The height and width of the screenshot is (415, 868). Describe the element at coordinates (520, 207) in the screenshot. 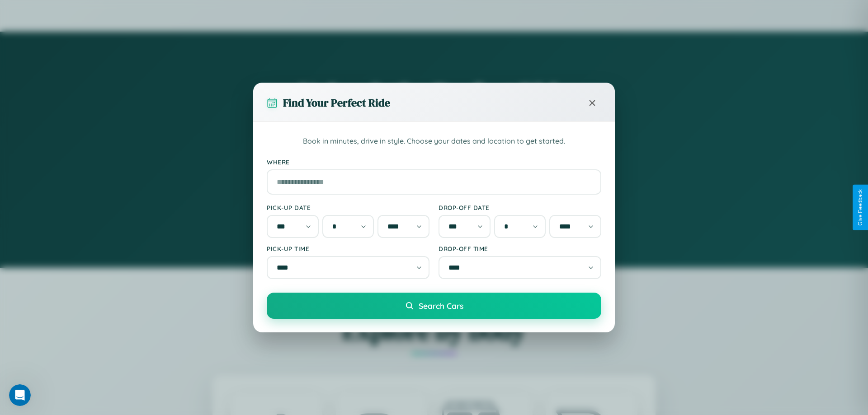

I see `label: Drop-off Date` at that location.